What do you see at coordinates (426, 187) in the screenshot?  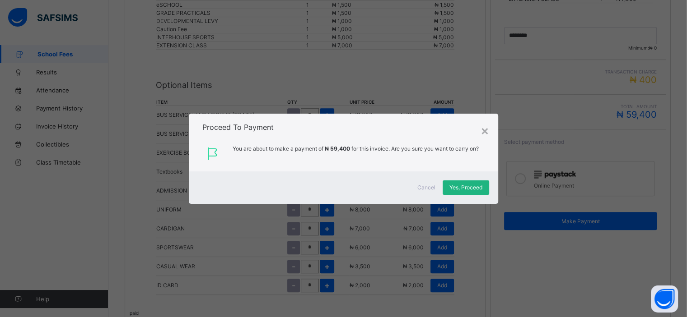 I see `span: Cancel` at bounding box center [426, 187].